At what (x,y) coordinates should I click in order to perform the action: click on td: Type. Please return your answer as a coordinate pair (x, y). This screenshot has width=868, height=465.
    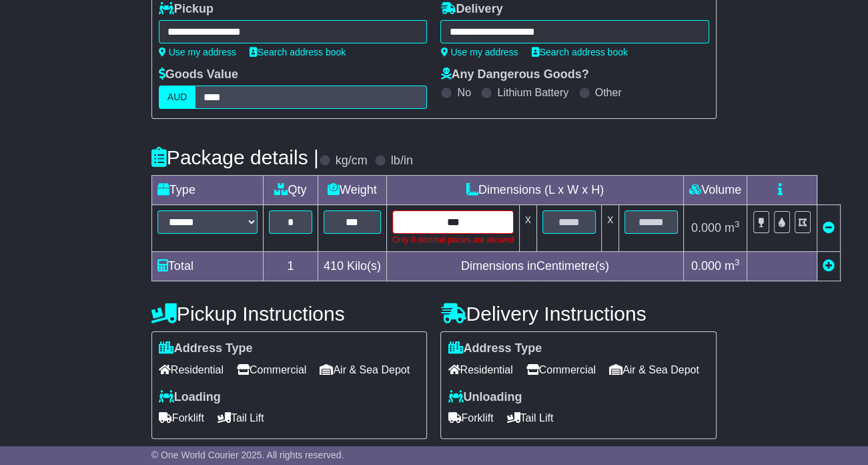
    Looking at the image, I should click on (207, 190).